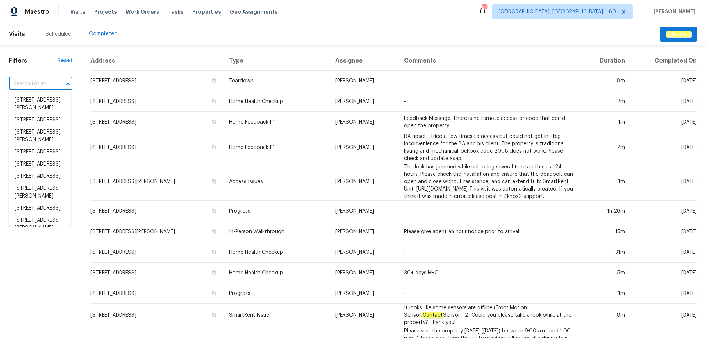 The width and height of the screenshot is (706, 338). Describe the element at coordinates (606, 252) in the screenshot. I see `td: 31m` at that location.